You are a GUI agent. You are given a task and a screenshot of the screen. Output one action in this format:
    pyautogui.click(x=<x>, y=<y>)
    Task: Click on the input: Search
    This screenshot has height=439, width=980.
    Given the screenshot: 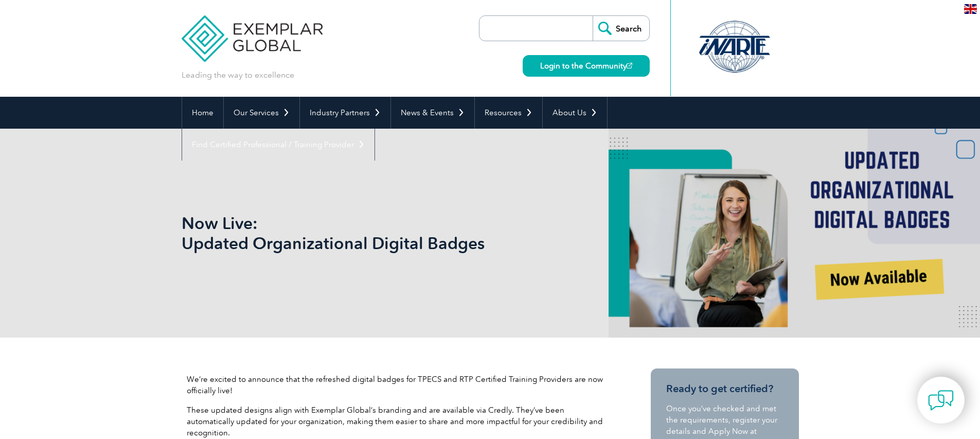 What is the action you would take?
    pyautogui.click(x=621, y=28)
    